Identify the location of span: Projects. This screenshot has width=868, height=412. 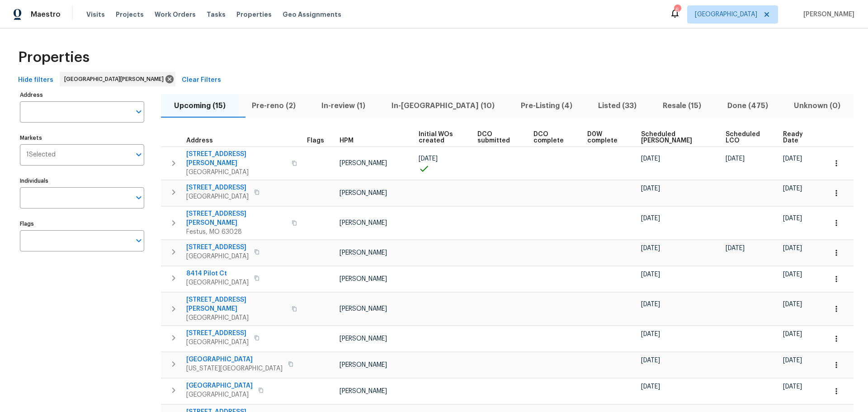
(130, 14).